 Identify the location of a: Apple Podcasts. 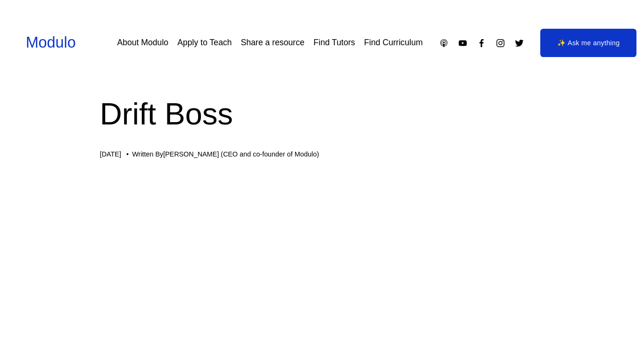
(444, 42).